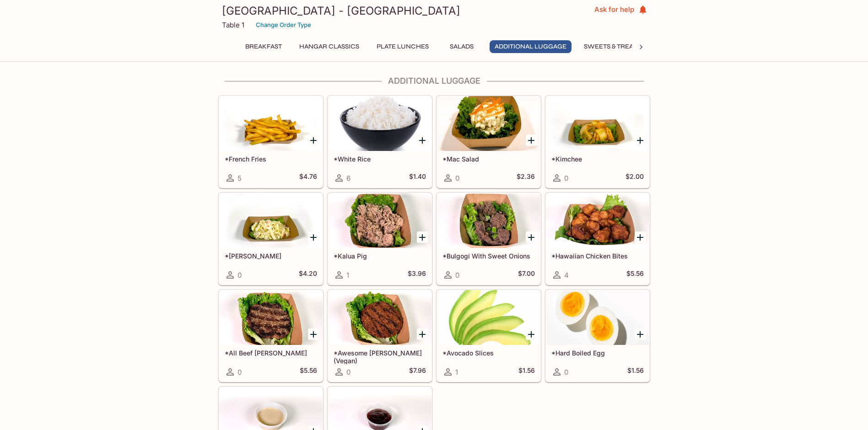 The height and width of the screenshot is (430, 868). I want to click on button: Salads, so click(461, 47).